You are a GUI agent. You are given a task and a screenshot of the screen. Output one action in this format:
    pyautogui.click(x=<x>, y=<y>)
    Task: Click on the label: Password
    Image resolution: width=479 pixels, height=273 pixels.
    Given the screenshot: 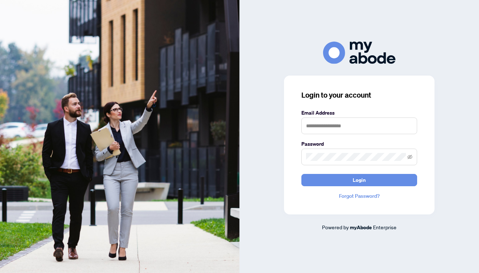 What is the action you would take?
    pyautogui.click(x=359, y=144)
    